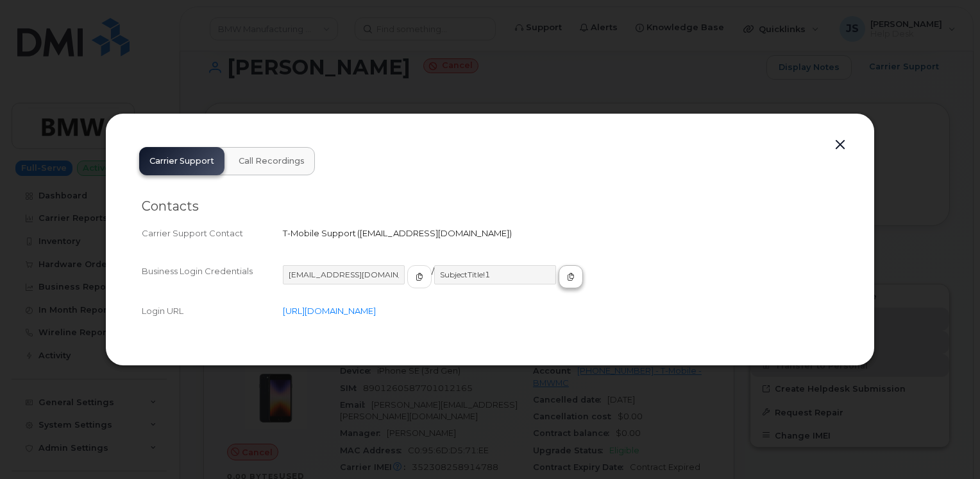 The width and height of the screenshot is (980, 479). I want to click on h2: Contacts, so click(490, 206).